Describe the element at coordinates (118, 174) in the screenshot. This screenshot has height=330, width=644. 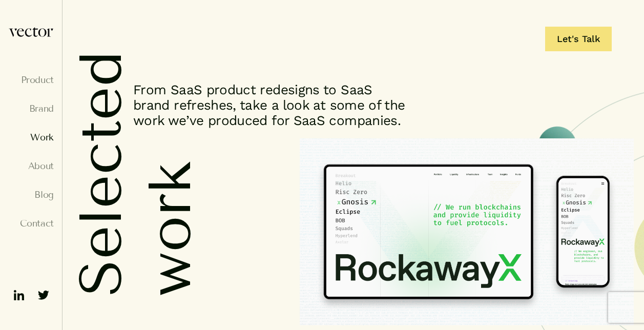
I see `h1: Selected work` at that location.